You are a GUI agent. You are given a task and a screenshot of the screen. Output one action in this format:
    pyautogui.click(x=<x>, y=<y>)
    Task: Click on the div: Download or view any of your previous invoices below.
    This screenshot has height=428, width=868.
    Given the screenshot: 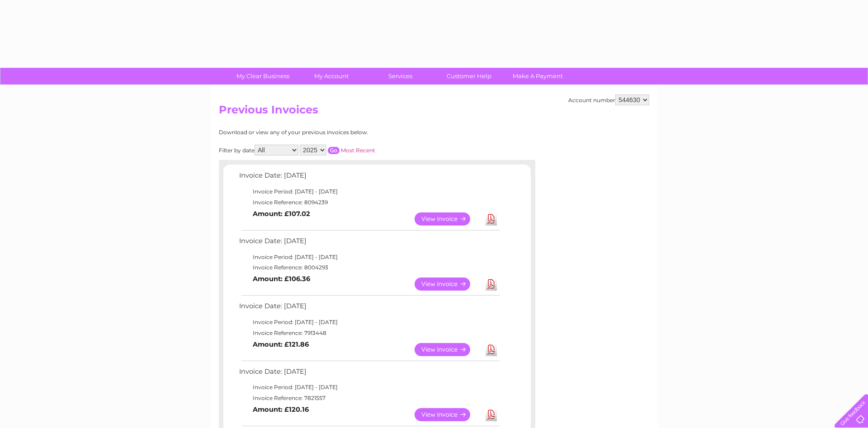 What is the action you would take?
    pyautogui.click(x=337, y=133)
    